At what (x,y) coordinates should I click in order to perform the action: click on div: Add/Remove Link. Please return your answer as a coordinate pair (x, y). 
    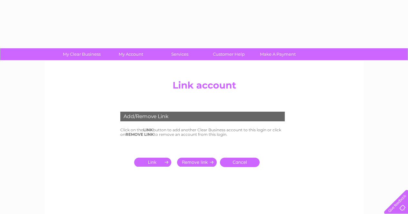
    Looking at the image, I should click on (202, 117).